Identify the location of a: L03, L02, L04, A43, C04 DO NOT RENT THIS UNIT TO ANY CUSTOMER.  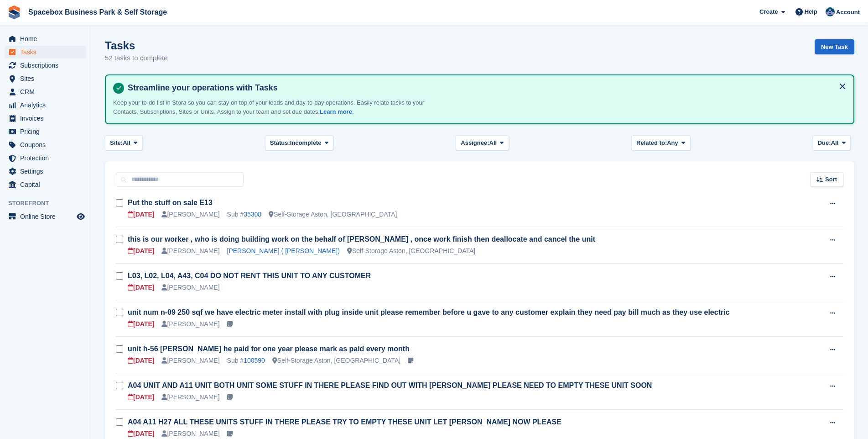
(249, 276).